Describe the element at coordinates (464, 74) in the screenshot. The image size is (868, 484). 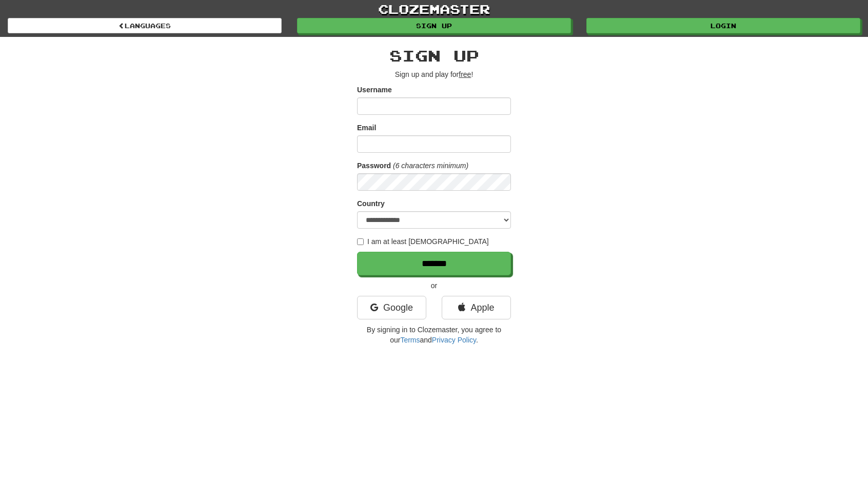
I see `u: free` at that location.